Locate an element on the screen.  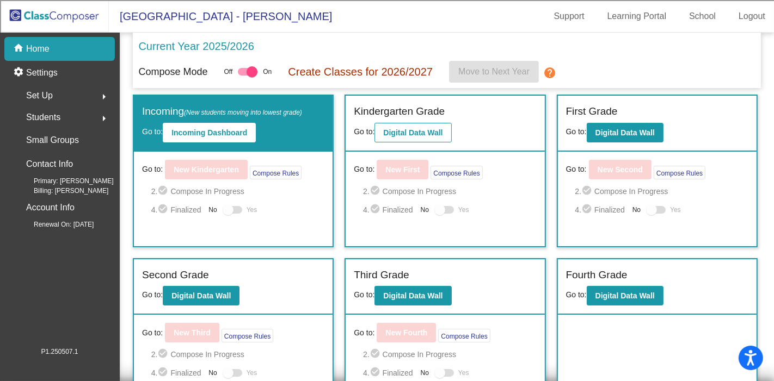
div: Options is located at coordinates (387, 70).